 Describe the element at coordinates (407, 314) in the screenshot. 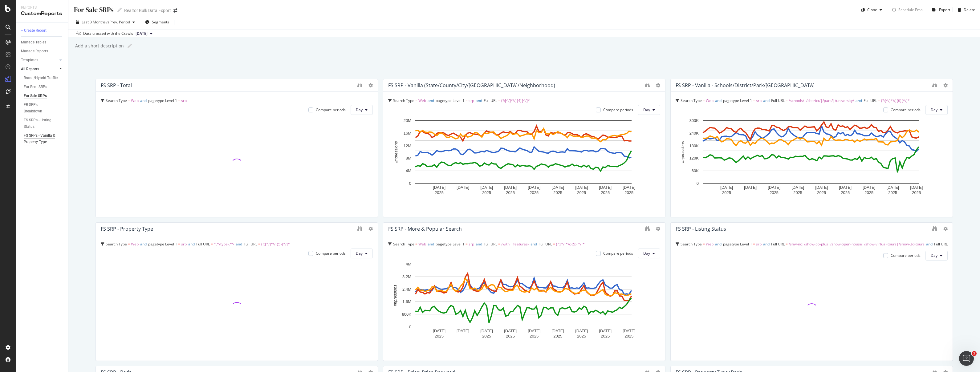

I see `text: 800K` at that location.